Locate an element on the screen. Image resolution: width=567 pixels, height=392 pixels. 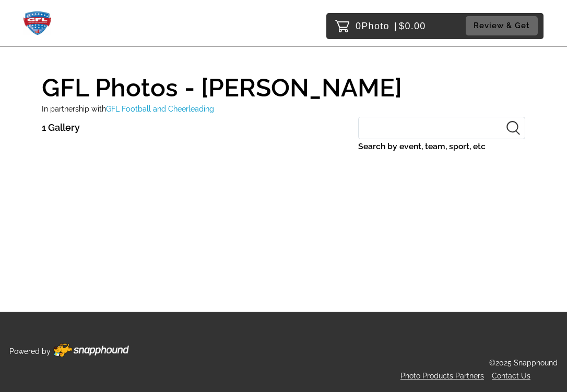
p: 0 $0.00 is located at coordinates (390, 26).